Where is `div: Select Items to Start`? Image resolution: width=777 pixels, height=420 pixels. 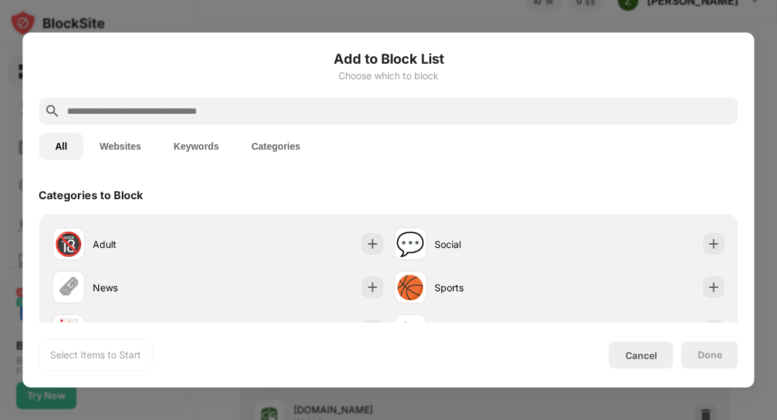
div: Select Items to Start is located at coordinates (95, 355).